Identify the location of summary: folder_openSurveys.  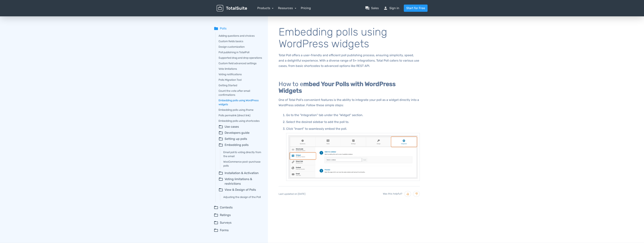
(238, 223).